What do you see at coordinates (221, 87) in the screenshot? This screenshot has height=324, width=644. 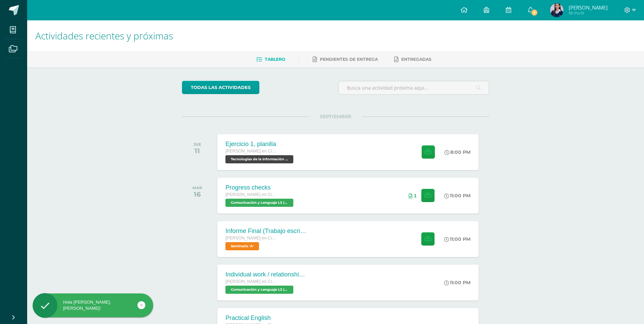 I see `a: todas las Actividades` at bounding box center [221, 87].